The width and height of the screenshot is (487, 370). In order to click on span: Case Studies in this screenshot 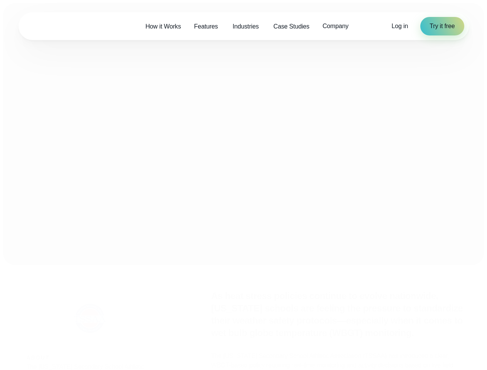, I will do `click(291, 27)`.